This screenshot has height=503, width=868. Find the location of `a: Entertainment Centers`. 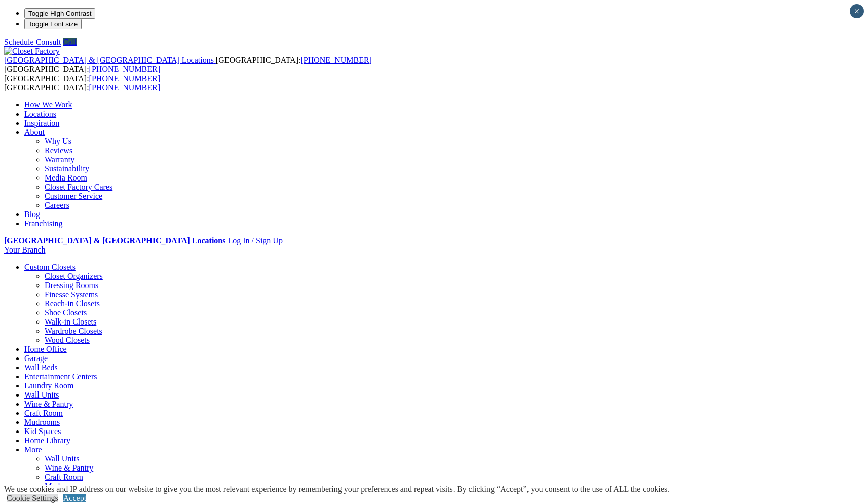

a: Entertainment Centers is located at coordinates (61, 377).